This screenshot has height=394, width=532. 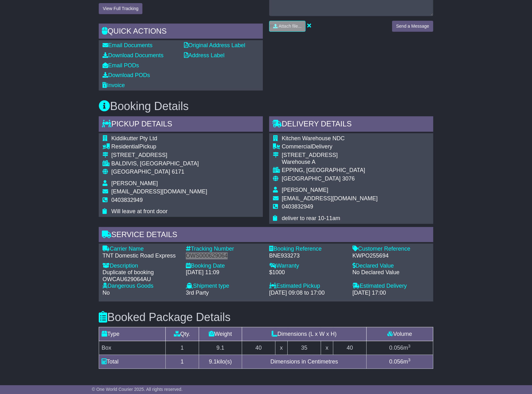 What do you see at coordinates (266, 317) in the screenshot?
I see `h3: Booked Package Details` at bounding box center [266, 317].